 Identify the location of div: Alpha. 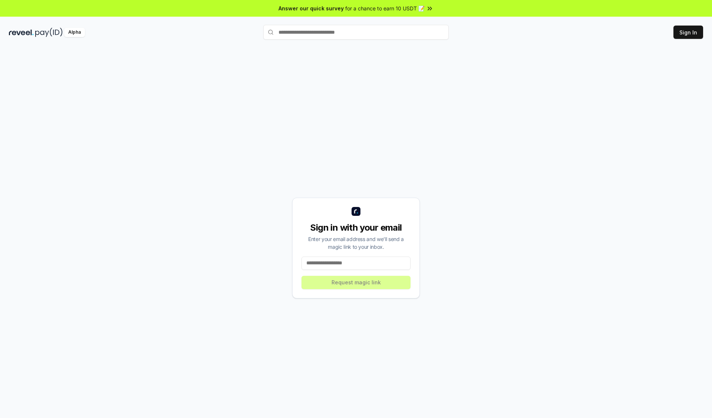
(74, 32).